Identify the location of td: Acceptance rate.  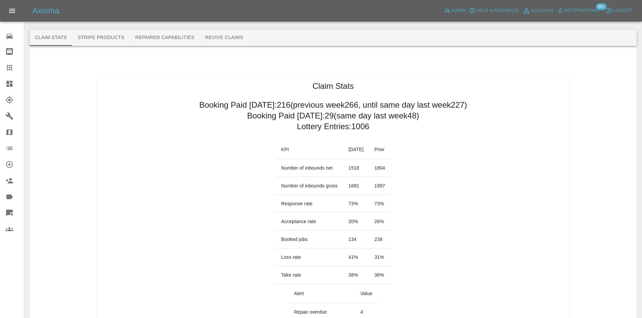
(309, 222).